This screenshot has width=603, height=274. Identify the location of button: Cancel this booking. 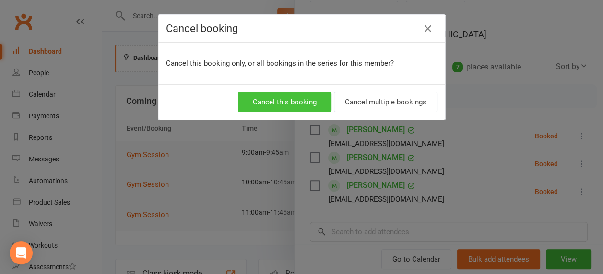
(284, 102).